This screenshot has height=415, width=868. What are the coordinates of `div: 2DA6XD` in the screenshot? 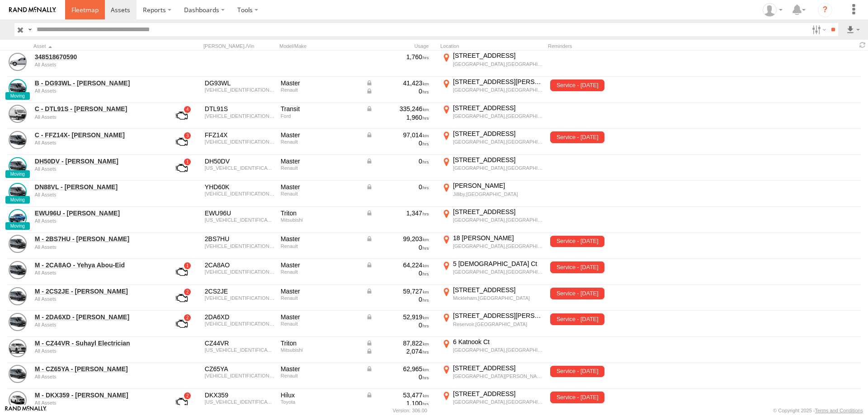 It's located at (239, 317).